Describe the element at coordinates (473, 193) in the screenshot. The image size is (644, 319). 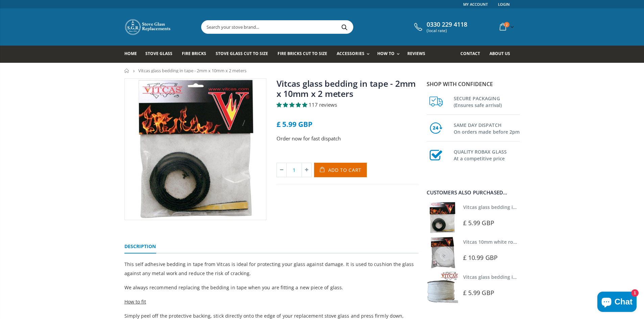
I see `div: Customers also purchased...` at that location.